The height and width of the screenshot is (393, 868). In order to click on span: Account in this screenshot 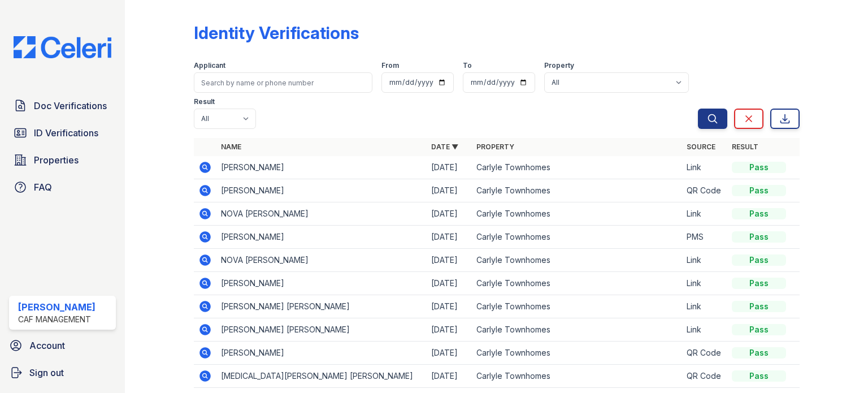, I will do `click(47, 345)`.